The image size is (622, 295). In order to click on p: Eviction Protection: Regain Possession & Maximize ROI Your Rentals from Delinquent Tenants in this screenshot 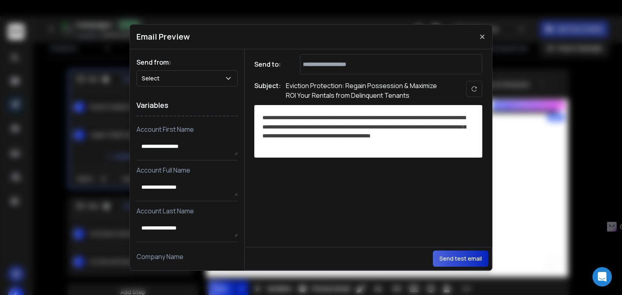, I will do `click(367, 91)`.